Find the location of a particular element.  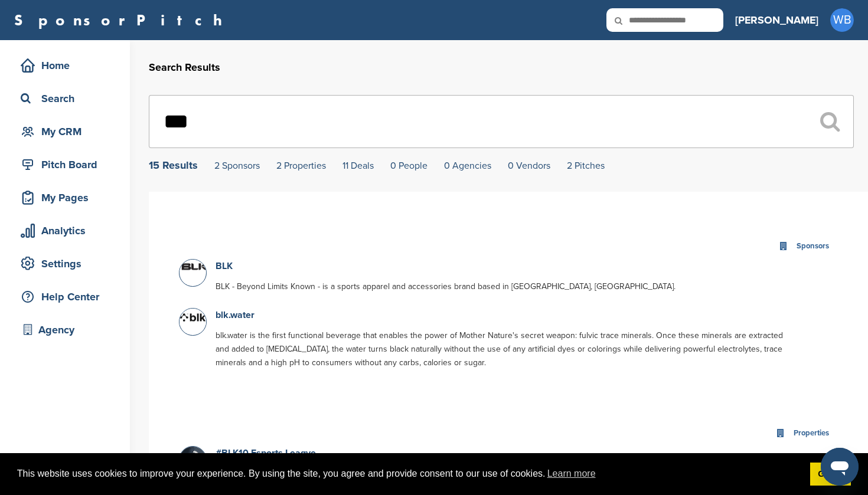

a: 2 Properties is located at coordinates (301, 166).